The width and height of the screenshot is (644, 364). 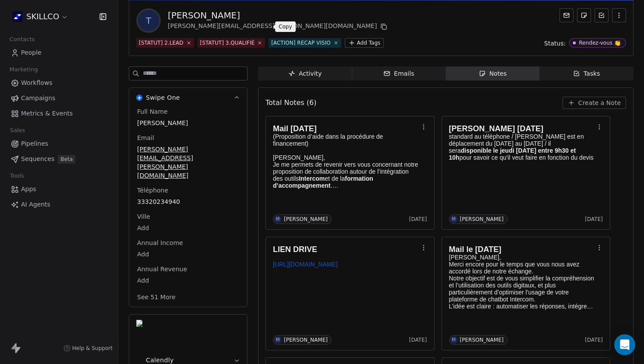 What do you see at coordinates (156, 297) in the screenshot?
I see `button: See 51 More` at bounding box center [156, 297].